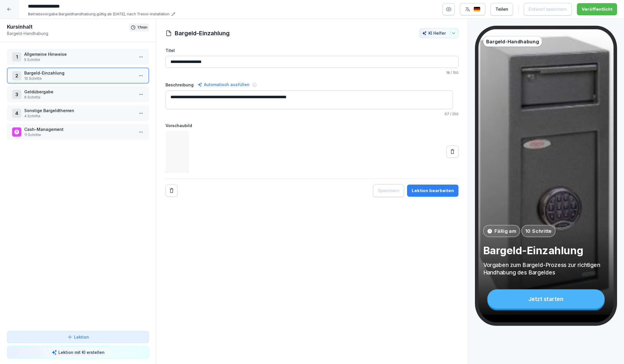 The image size is (624, 364). I want to click on div: 1Allgemeine Hinweise5 Schritte, so click(78, 57).